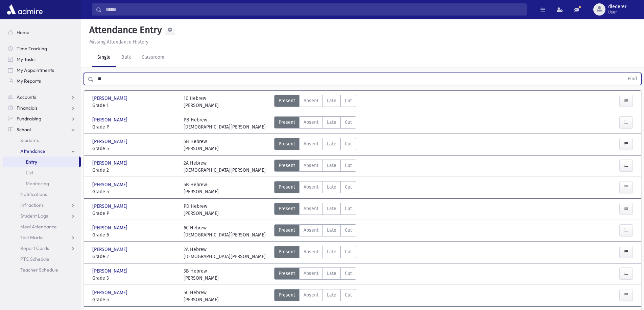 The height and width of the screenshot is (310, 644). Describe the element at coordinates (42, 97) in the screenshot. I see `a: Accounts` at that location.